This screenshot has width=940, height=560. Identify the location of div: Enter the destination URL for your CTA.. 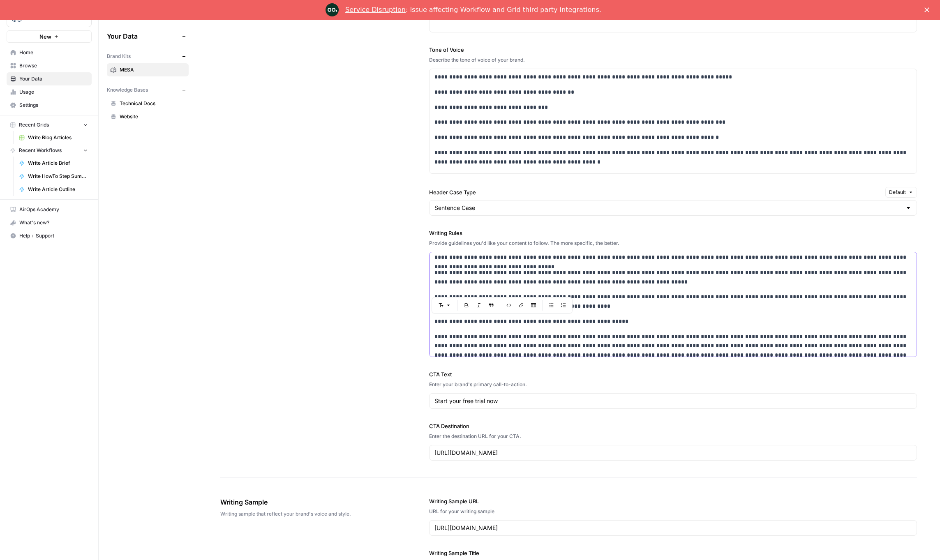
(673, 436).